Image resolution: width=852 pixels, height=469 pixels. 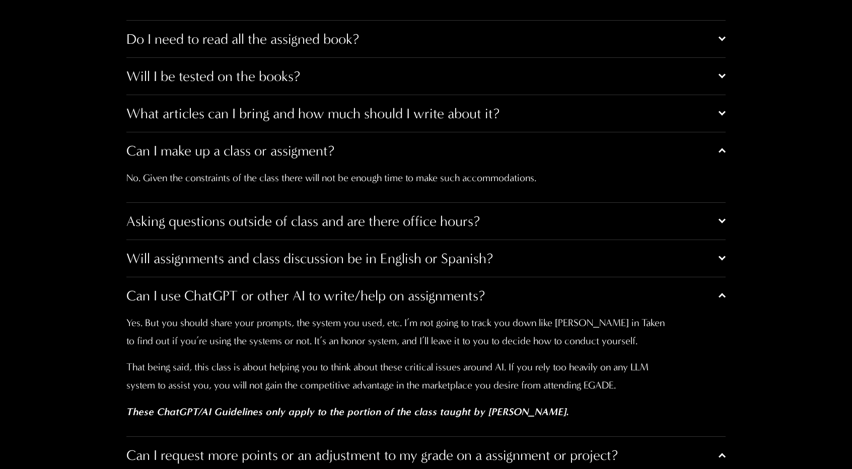 What do you see at coordinates (422, 258) in the screenshot?
I see `span: Will assignments and class discussion be in English or Spanish?` at bounding box center [422, 258].